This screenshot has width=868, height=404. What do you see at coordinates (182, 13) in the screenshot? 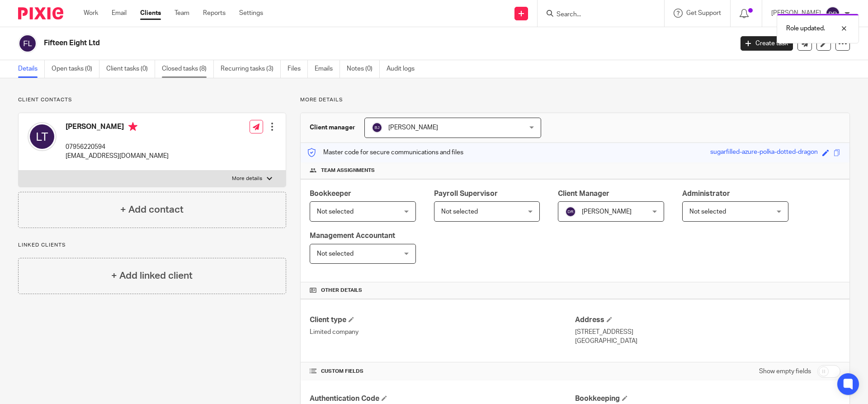
I see `a: Team` at bounding box center [182, 13].